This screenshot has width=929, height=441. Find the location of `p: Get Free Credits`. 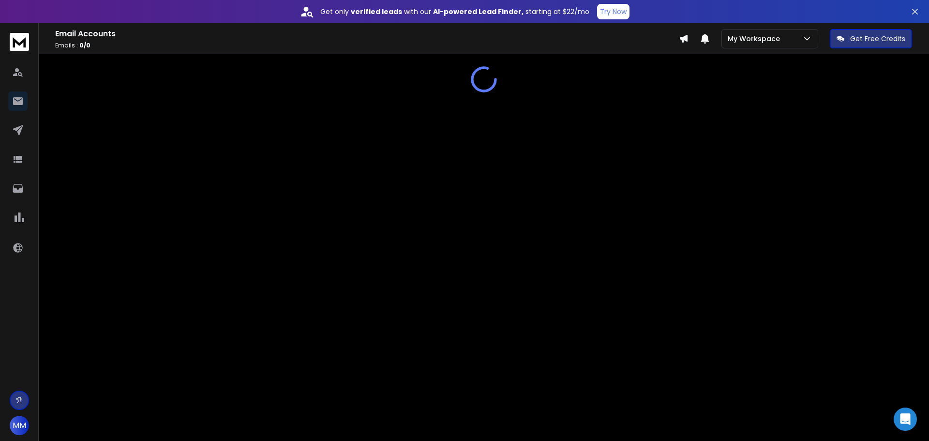

p: Get Free Credits is located at coordinates (877, 39).